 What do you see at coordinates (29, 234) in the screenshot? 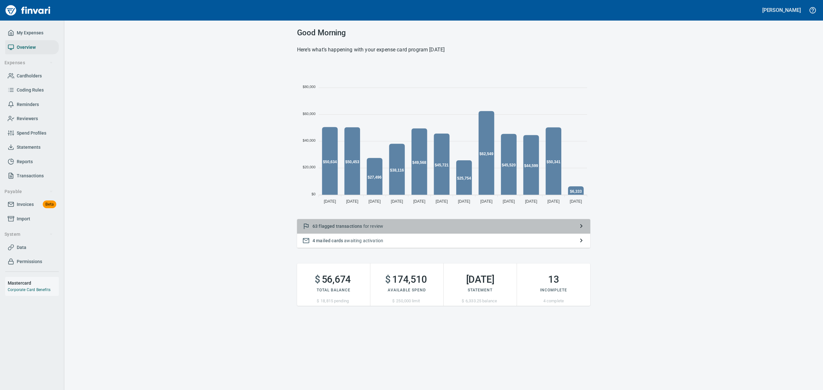
I see `button: System` at bounding box center [29, 234].